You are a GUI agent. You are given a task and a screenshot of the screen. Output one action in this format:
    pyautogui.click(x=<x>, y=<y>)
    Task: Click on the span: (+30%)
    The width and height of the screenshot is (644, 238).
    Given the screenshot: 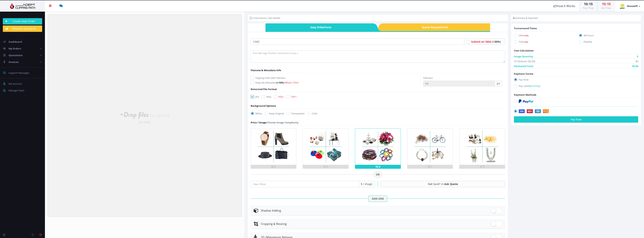 What is the action you would take?
    pyautogui.click(x=496, y=41)
    